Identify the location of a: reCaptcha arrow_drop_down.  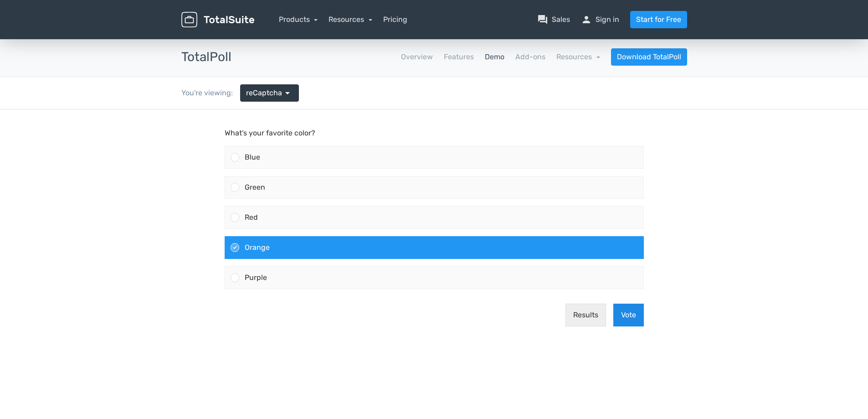
(269, 93).